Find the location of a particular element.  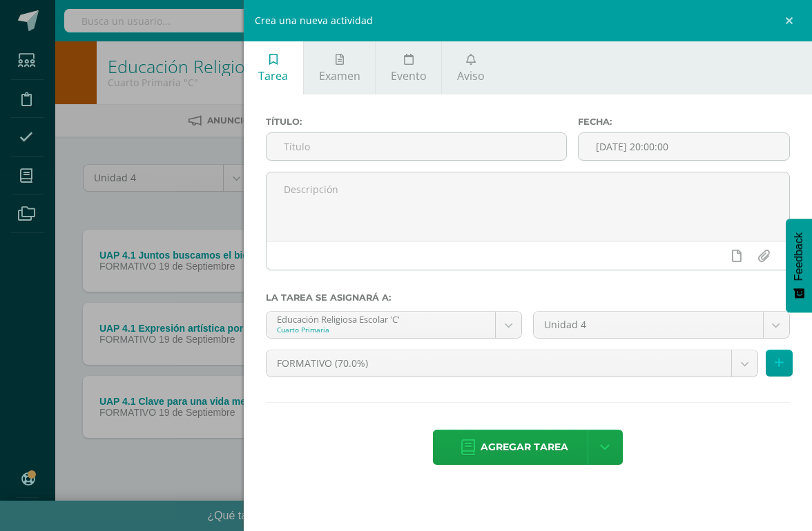

a: Aviso is located at coordinates (470, 68).